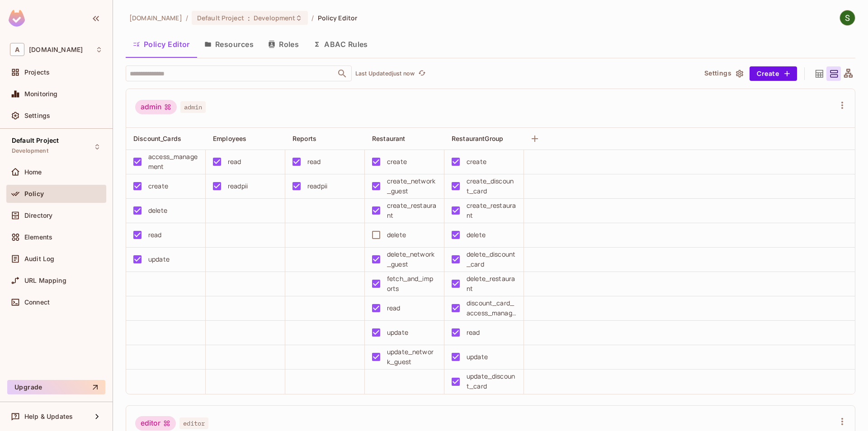 This screenshot has height=431, width=868. What do you see at coordinates (37, 116) in the screenshot?
I see `span: Settings` at bounding box center [37, 116].